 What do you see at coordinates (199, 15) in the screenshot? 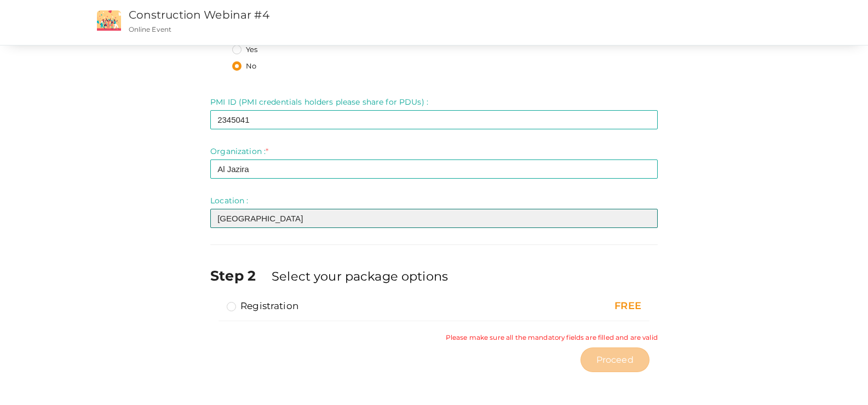
I see `a: Construction Webinar #4` at bounding box center [199, 15].